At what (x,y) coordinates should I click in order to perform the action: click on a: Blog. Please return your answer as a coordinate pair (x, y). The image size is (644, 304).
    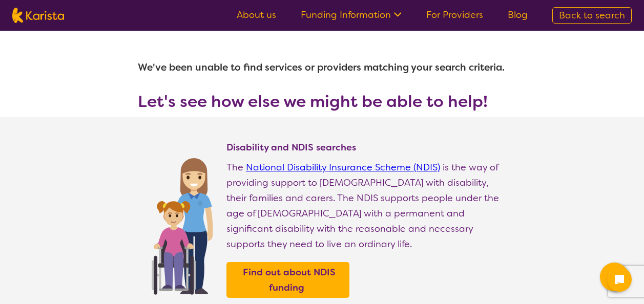
    Looking at the image, I should click on (518, 15).